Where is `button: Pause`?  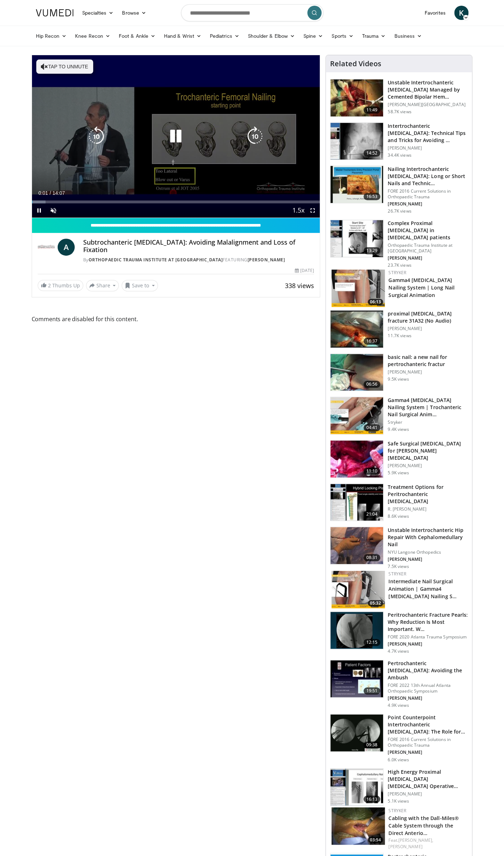 button: Pause is located at coordinates (39, 210).